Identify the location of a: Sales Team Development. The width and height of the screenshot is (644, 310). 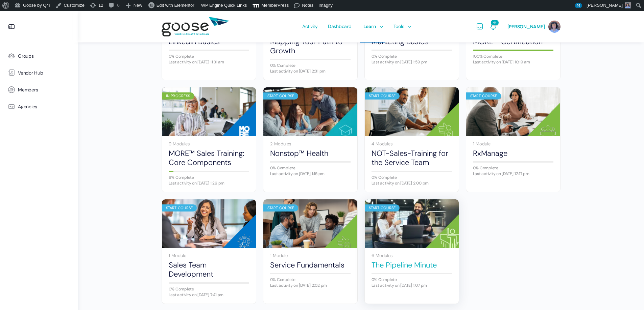
(209, 269).